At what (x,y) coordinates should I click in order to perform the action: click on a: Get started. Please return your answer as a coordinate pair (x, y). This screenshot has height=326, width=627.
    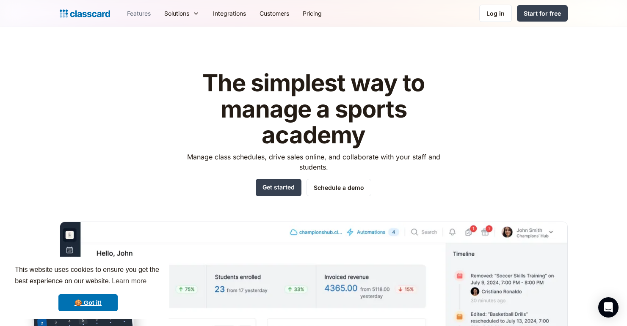
    Looking at the image, I should click on (278, 187).